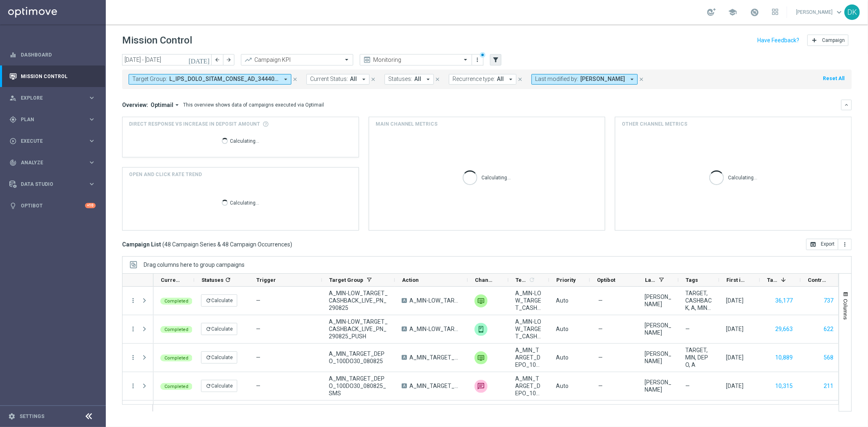 The height and width of the screenshot is (427, 868). Describe the element at coordinates (194, 265) in the screenshot. I see `div: Row Groups` at that location.